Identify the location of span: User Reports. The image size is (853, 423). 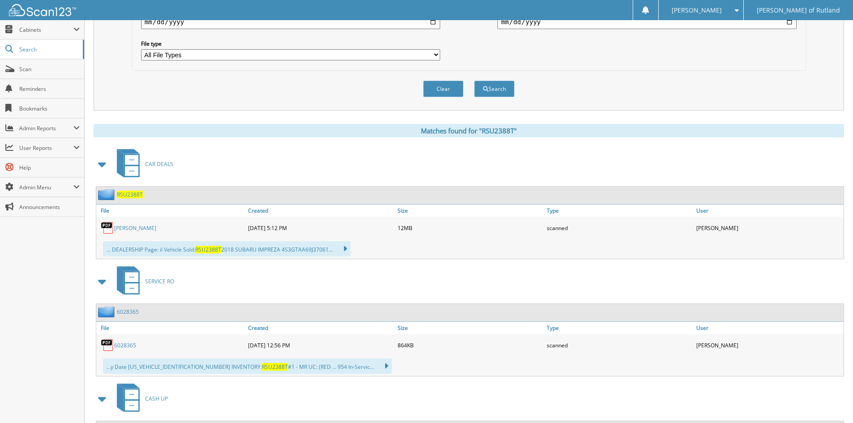
(46, 148).